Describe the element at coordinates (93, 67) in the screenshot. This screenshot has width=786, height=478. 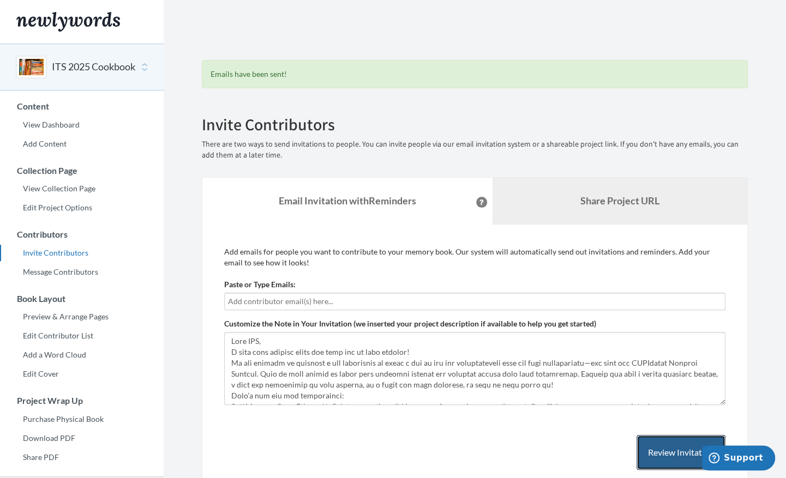
I see `button: ITS 2025 Cookbook` at that location.